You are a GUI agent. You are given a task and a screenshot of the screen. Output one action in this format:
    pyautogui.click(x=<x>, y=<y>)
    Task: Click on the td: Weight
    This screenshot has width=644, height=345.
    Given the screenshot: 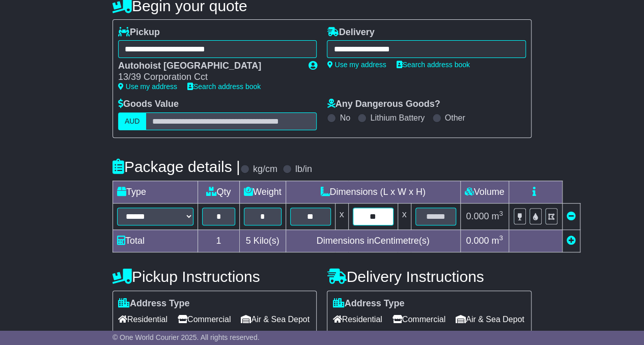 What is the action you would take?
    pyautogui.click(x=262, y=192)
    